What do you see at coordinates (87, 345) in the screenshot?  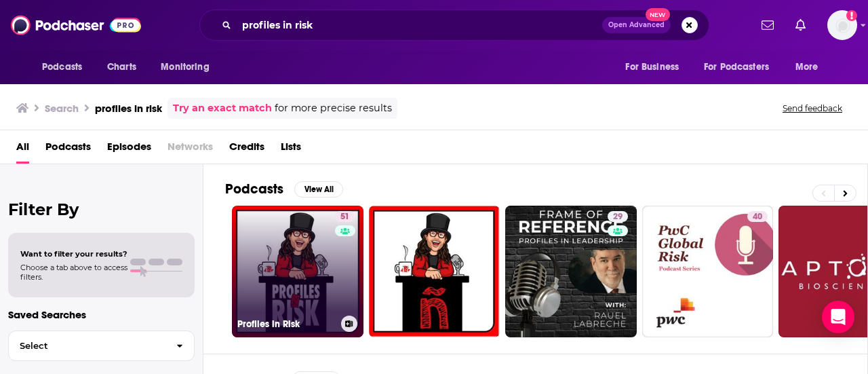 I see `span: Select` at bounding box center [87, 345].